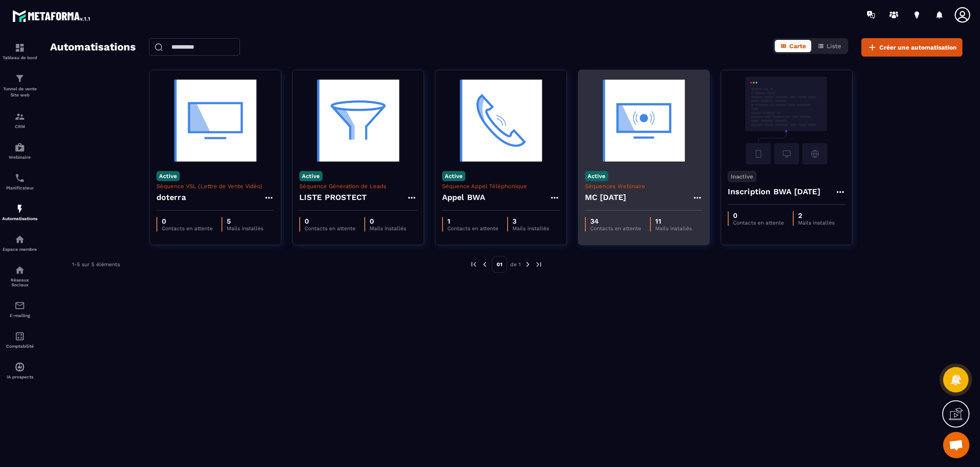 The image size is (980, 467). Describe the element at coordinates (358, 186) in the screenshot. I see `p: Séquence Génération de Leads` at that location.